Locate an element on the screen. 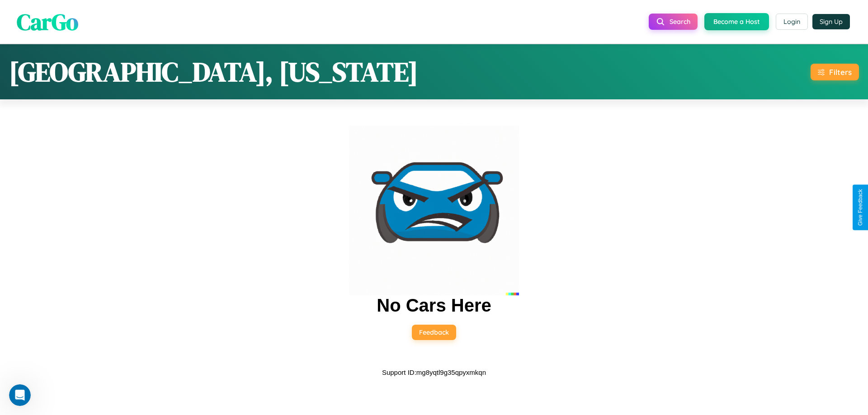  button: Filters is located at coordinates (835, 72).